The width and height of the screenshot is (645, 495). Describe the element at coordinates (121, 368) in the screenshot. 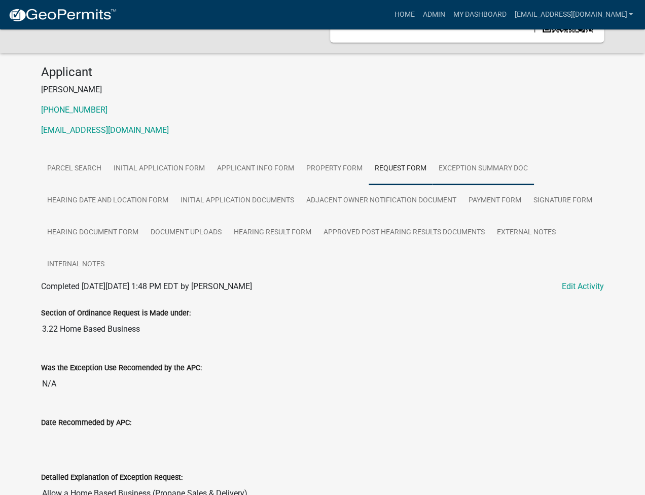

I see `label: Was the Exception Use Recomended by the APC:` at that location.